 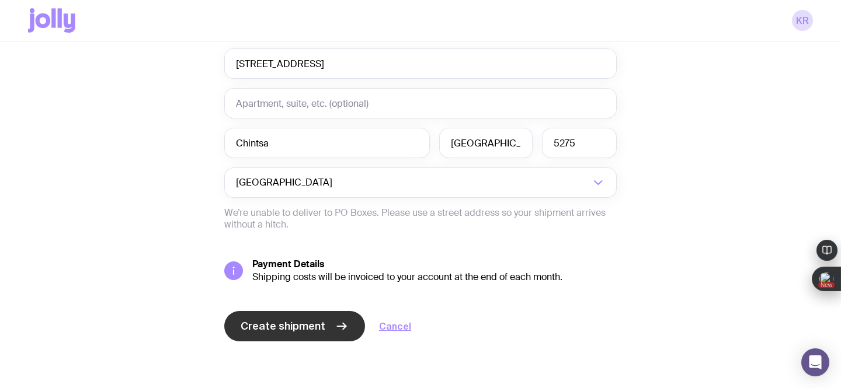 What do you see at coordinates (802, 20) in the screenshot?
I see `a: KR` at bounding box center [802, 20].